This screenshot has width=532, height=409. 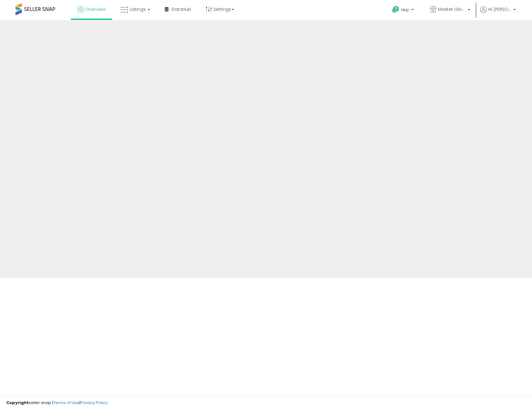 What do you see at coordinates (395, 9) in the screenshot?
I see `i: Get Help` at bounding box center [395, 9].